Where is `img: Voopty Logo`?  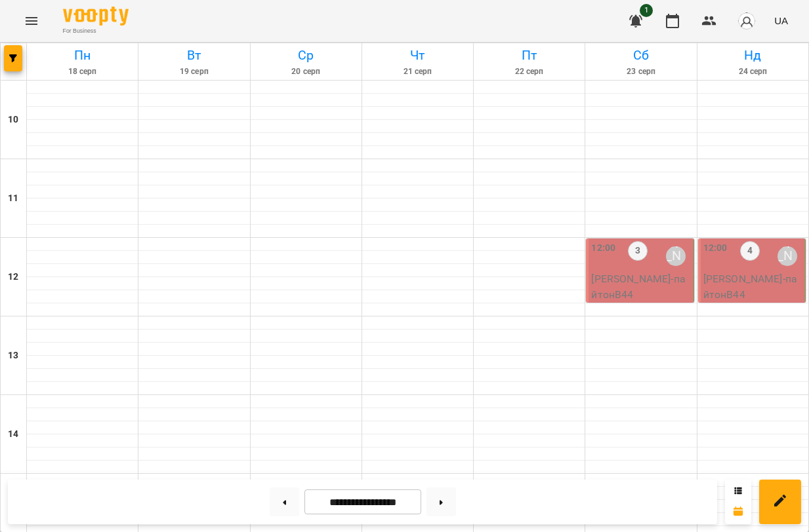 img: Voopty Logo is located at coordinates (95, 16).